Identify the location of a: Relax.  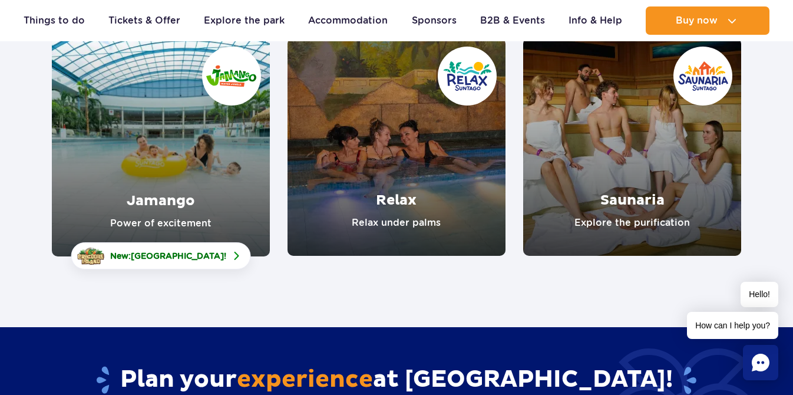
(396, 147).